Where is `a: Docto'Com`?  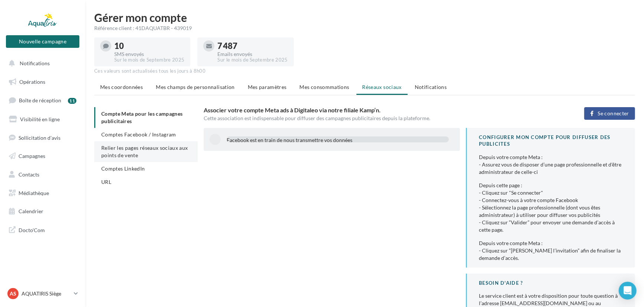
a: Docto'Com is located at coordinates (43, 230).